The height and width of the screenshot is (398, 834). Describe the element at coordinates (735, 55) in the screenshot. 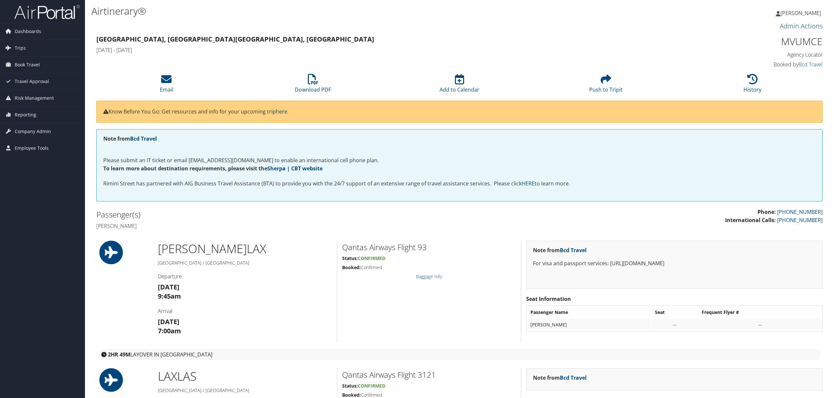

I see `h4: Agency Locator` at that location.